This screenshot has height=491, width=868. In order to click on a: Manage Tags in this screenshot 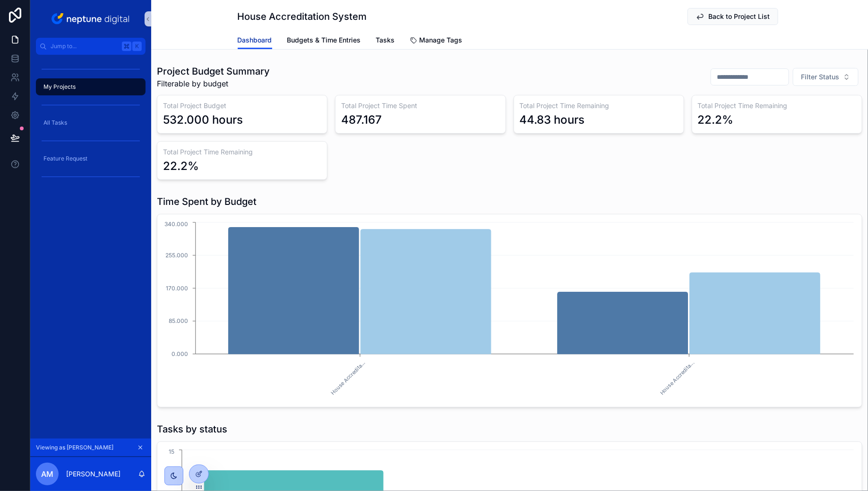, I will do `click(436, 41)`.